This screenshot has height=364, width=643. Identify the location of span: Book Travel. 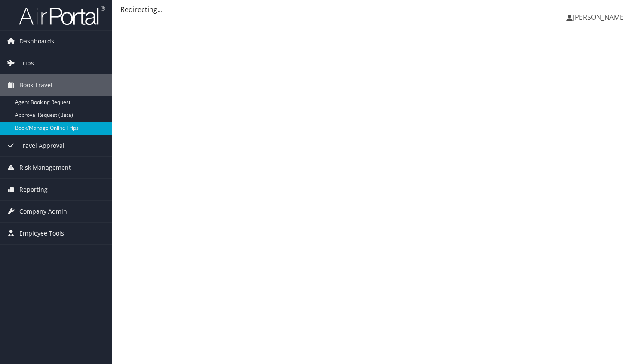
(36, 85).